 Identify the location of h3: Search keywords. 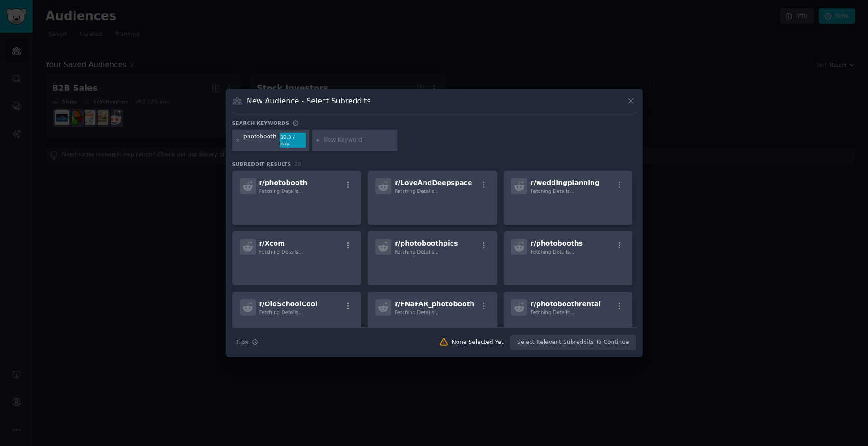
(261, 123).